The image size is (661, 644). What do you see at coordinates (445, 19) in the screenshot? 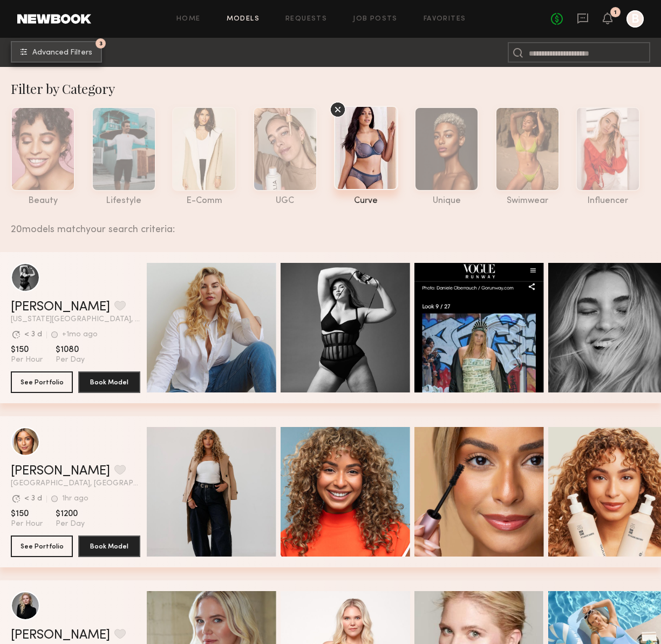
I see `a: Favorites` at bounding box center [445, 19].